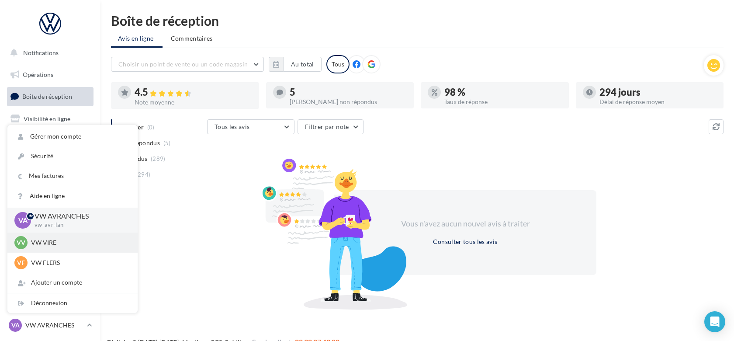 The width and height of the screenshot is (734, 341). What do you see at coordinates (658, 92) in the screenshot?
I see `div: 294 jours` at bounding box center [658, 92].